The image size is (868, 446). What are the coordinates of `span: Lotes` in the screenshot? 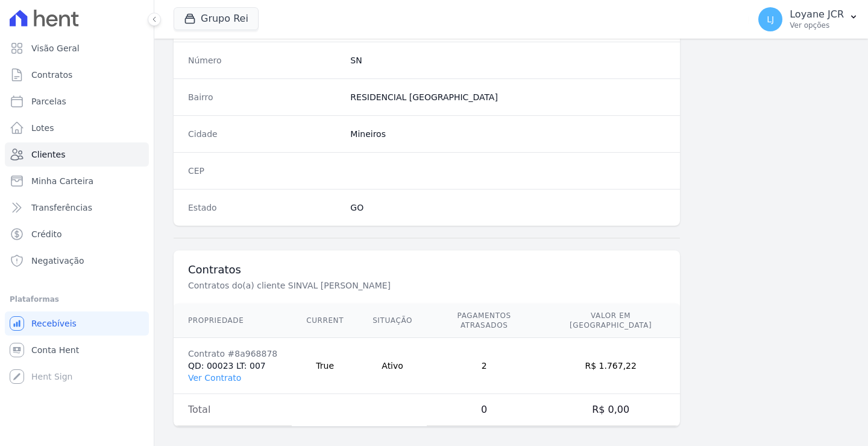 It's located at (42, 128).